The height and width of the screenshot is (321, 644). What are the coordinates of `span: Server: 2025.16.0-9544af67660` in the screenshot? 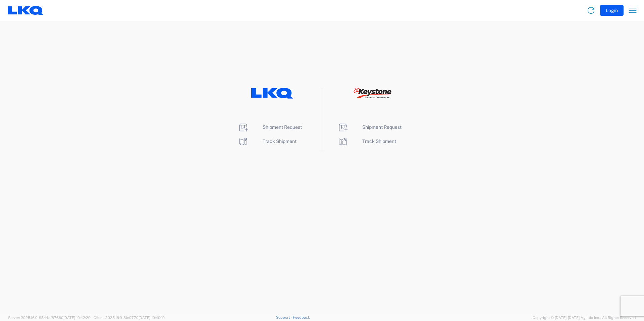 It's located at (49, 318).